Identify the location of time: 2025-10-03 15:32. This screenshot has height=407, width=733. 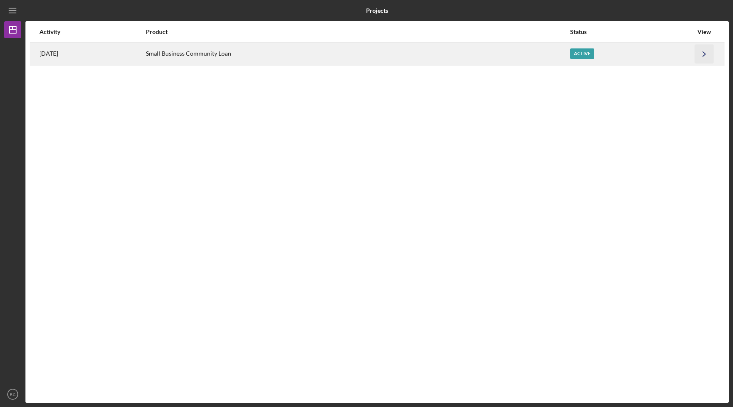
(49, 53).